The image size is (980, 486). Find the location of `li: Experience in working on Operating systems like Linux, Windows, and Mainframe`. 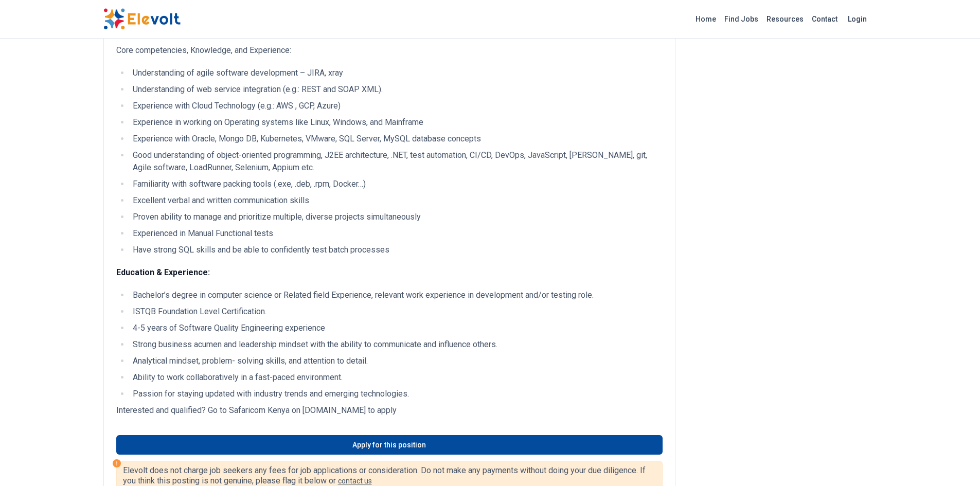

li: Experience in working on Operating systems like Linux, Windows, and Mainframe is located at coordinates (396, 122).